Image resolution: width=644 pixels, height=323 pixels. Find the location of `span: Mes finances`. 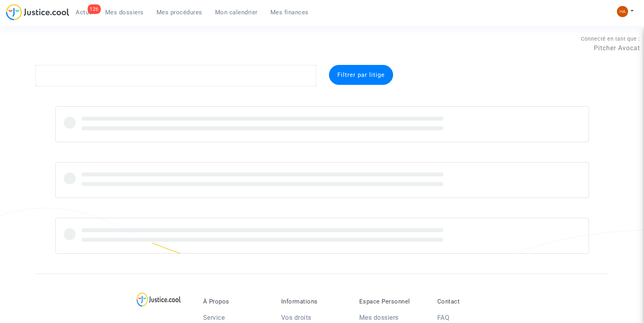

span: Mes finances is located at coordinates (289, 12).